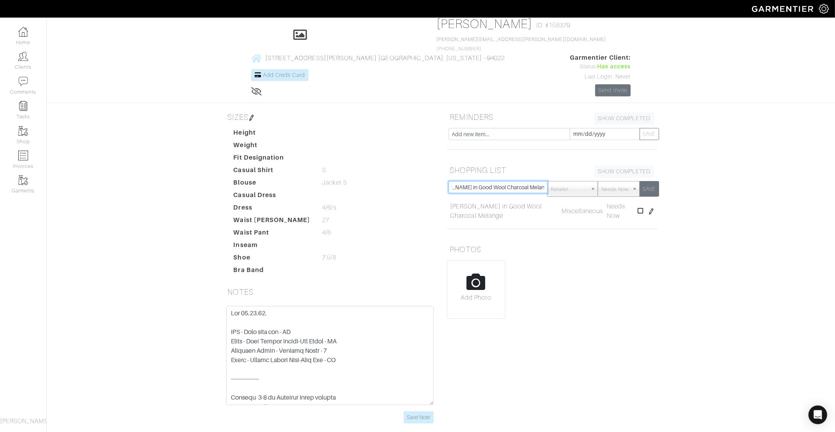 This screenshot has width=835, height=432. Describe the element at coordinates (272, 134) in the screenshot. I see `dt: Height` at that location.